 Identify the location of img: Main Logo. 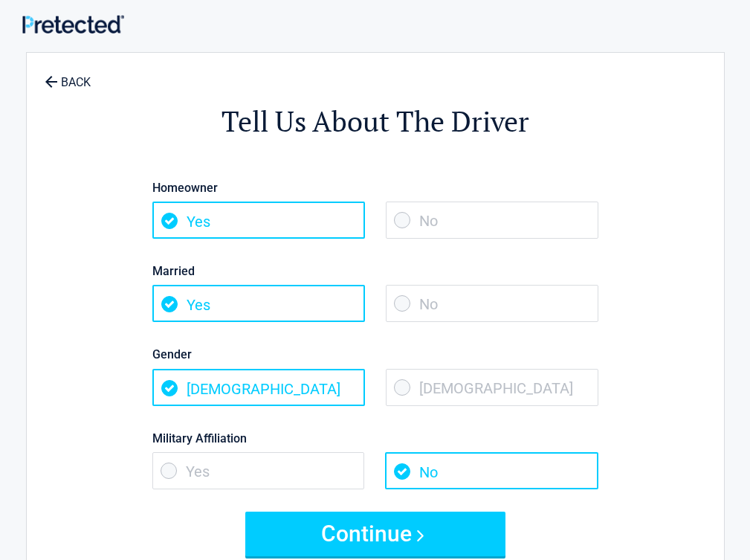
(73, 24).